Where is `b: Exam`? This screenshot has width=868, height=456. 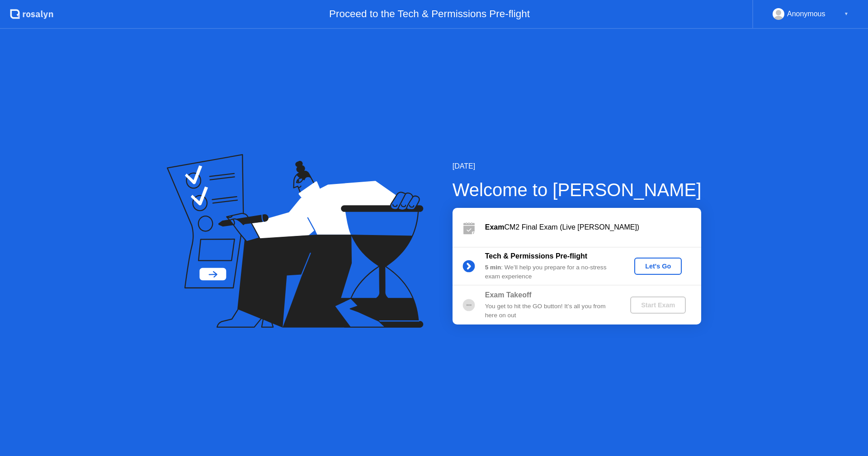
b: Exam is located at coordinates (494, 227).